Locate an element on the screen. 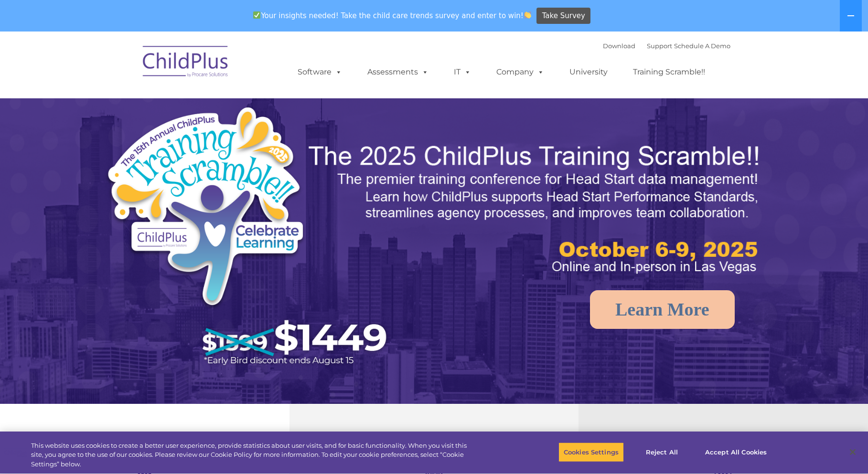  a: University is located at coordinates (589, 72).